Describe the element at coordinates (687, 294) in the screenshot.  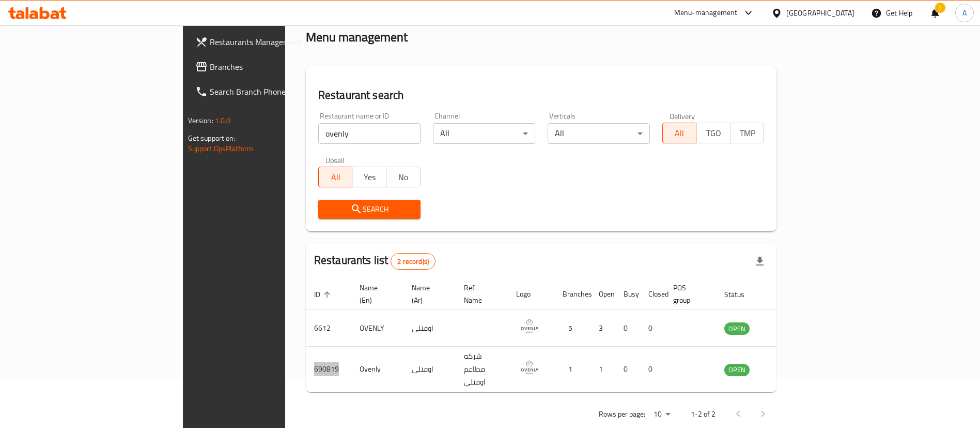
I see `span: POS group` at that location.